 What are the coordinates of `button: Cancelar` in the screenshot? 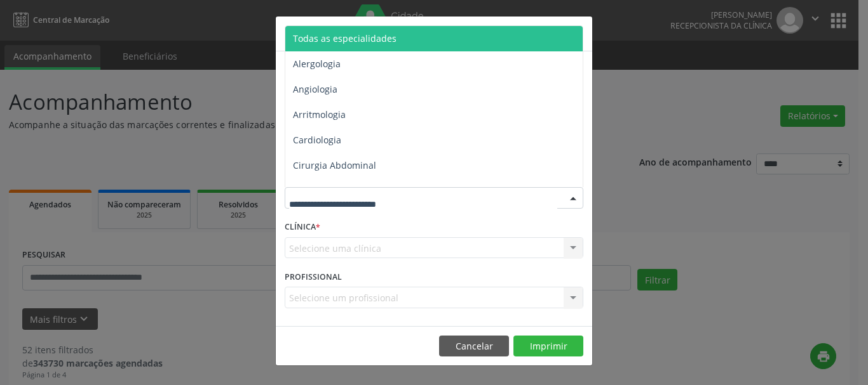 It's located at (474, 346).